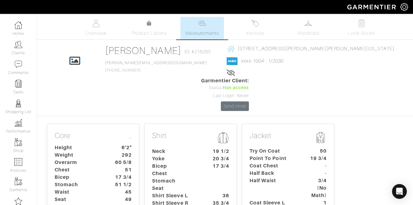 The image size is (413, 205). I want to click on dt: Neck, so click(176, 151).